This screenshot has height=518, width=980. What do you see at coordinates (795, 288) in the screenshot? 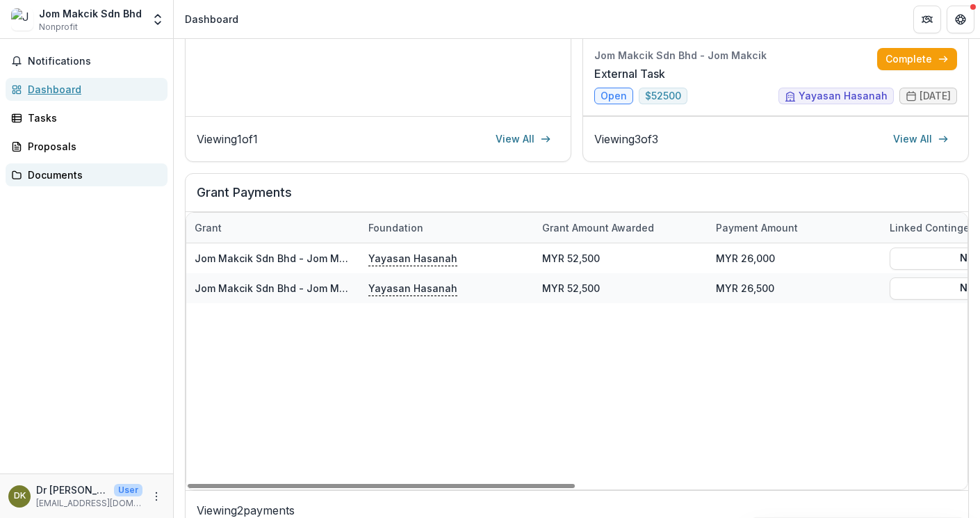
I see `div: MYR 26,500` at bounding box center [795, 288].